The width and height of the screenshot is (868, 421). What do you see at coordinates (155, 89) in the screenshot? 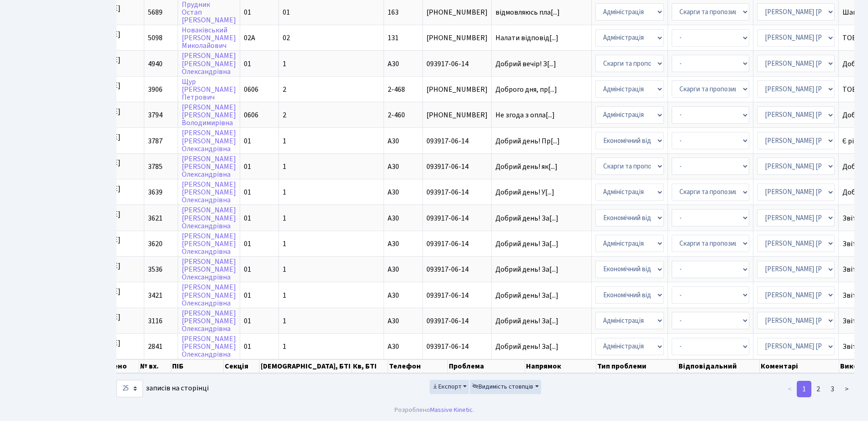
I see `span: 3906` at bounding box center [155, 89].